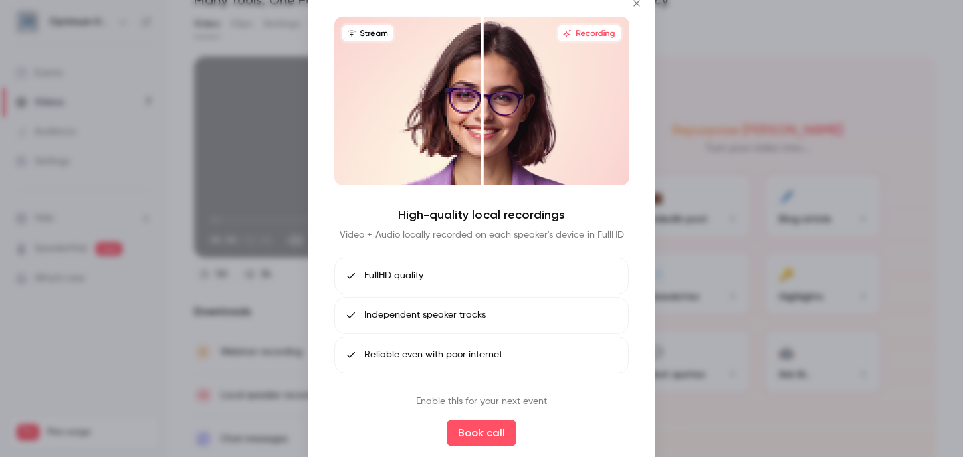 The width and height of the screenshot is (963, 457). Describe the element at coordinates (481, 235) in the screenshot. I see `p: Video + Audio locally recorded on each speaker's device in FullHD` at that location.